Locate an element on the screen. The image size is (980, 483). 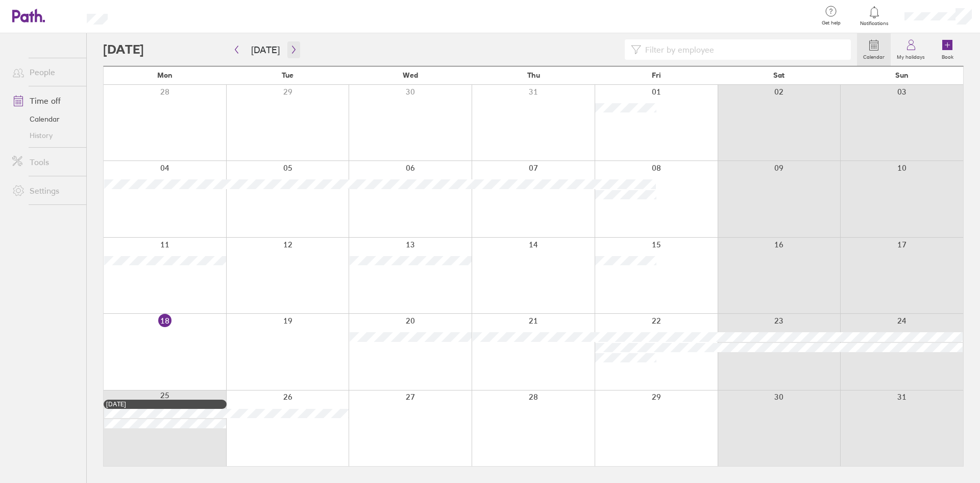
a: Book is located at coordinates (947, 50).